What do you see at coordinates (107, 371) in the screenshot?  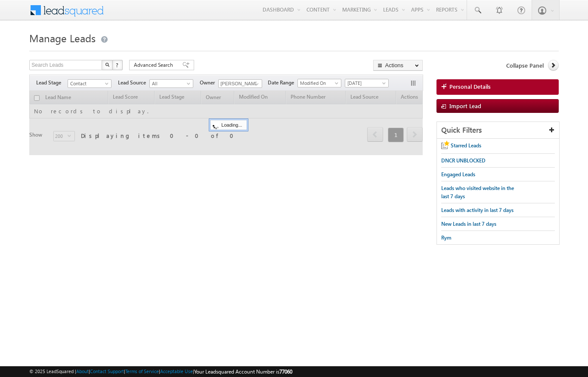 I see `a: Contact Support` at bounding box center [107, 371].